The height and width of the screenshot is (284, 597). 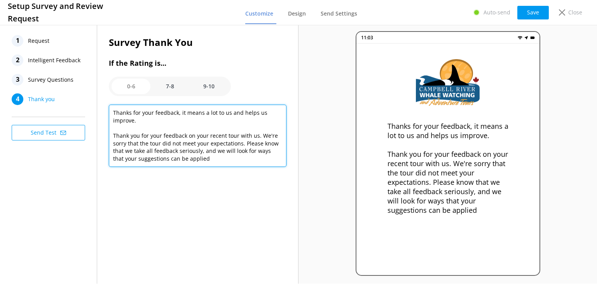 I want to click on p: Close, so click(x=576, y=12).